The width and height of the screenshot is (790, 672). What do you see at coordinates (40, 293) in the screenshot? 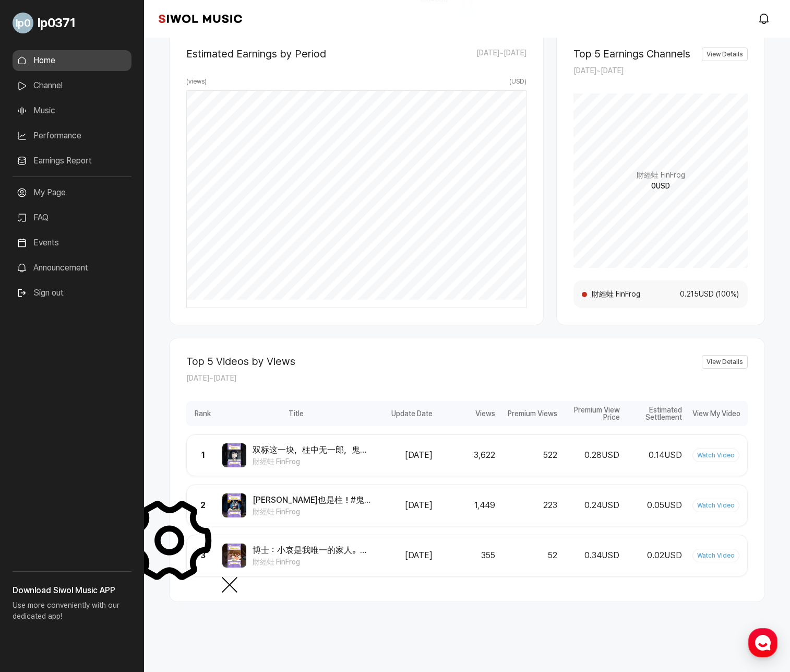
I see `button: Sign out` at bounding box center [40, 293].